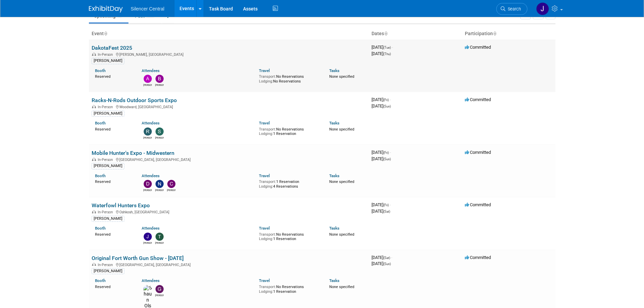  Describe the element at coordinates (386, 33) in the screenshot. I see `a: Sort by Start Date` at that location.